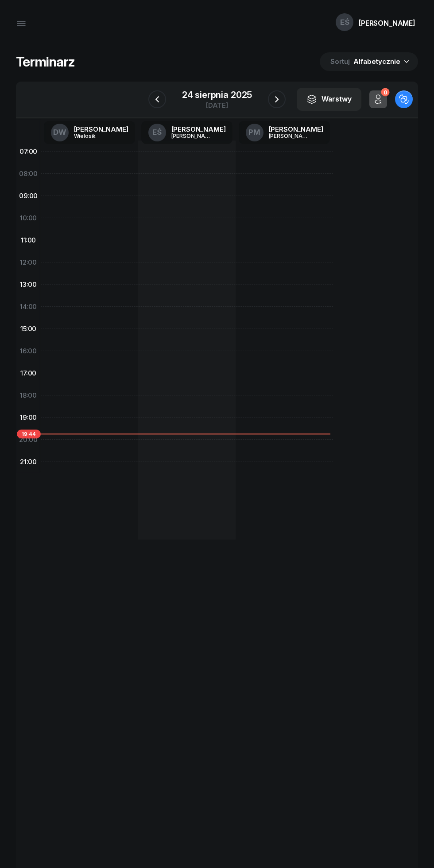 This screenshot has width=434, height=868. Describe the element at coordinates (29, 417) in the screenshot. I see `div: 19:00` at that location.